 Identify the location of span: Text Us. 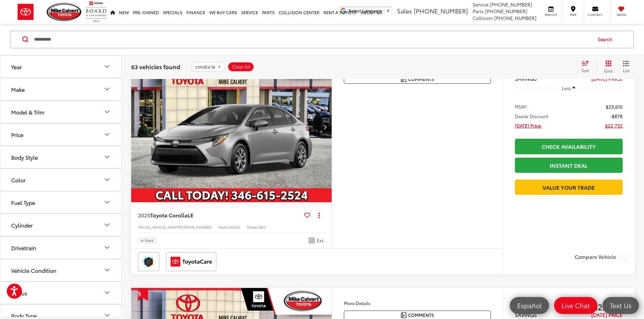
(621, 305).